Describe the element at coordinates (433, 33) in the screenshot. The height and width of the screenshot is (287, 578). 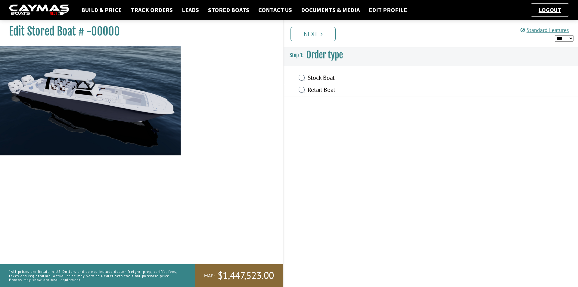
I see `ul: Pagination` at that location.